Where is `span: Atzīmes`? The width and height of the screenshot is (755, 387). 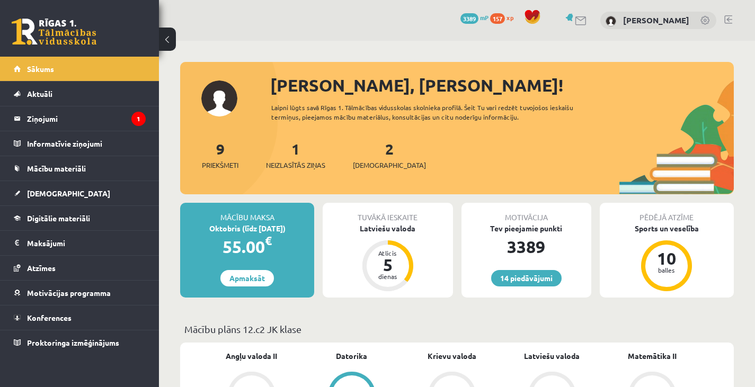
span: Atzīmes is located at coordinates (41, 268).